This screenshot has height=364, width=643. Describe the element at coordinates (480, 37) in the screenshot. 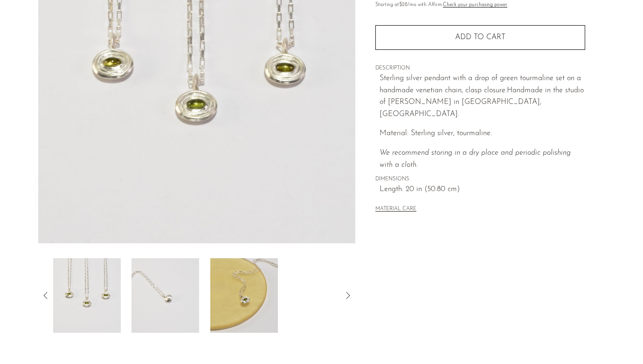

I see `button: Add to cart` at that location.